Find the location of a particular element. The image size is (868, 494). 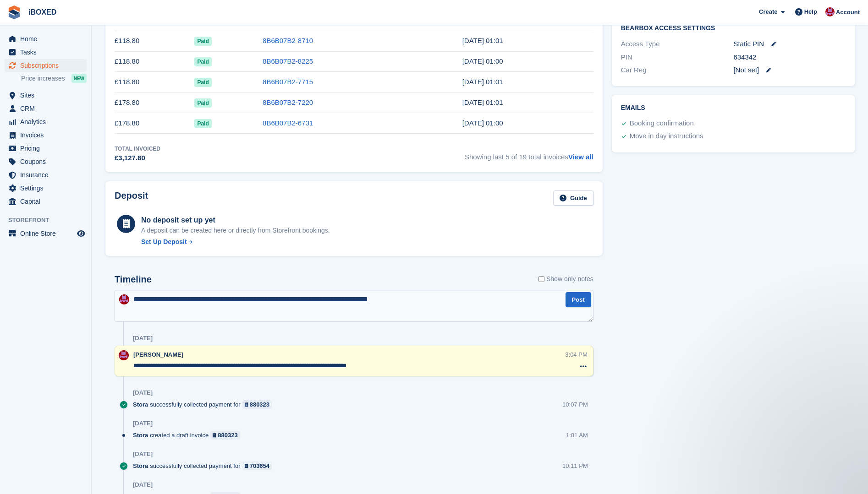

span: Capital is located at coordinates (48, 202).